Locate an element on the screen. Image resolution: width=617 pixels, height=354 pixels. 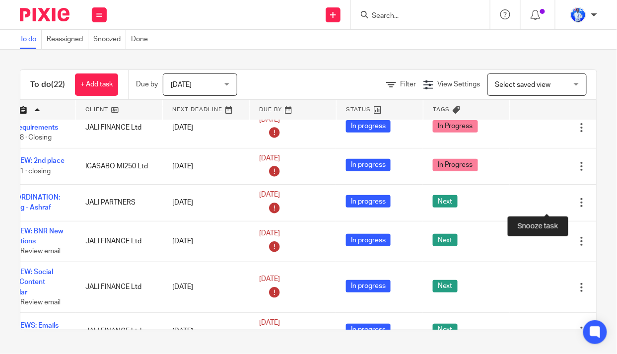
a: Snoozed is located at coordinates (110, 39).